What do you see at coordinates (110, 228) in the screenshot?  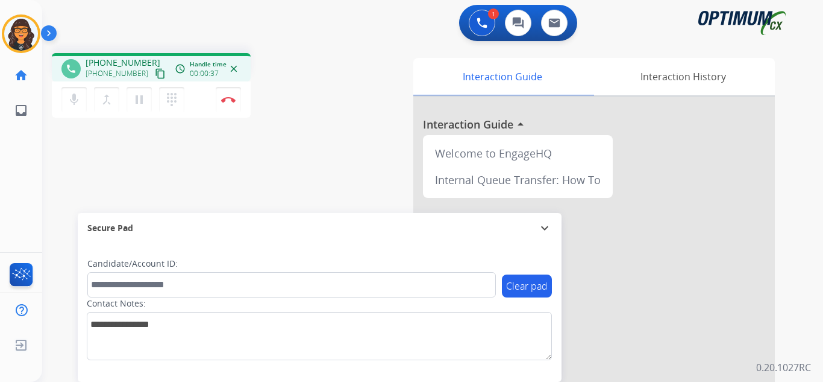 I see `span: Secure Pad` at bounding box center [110, 228].